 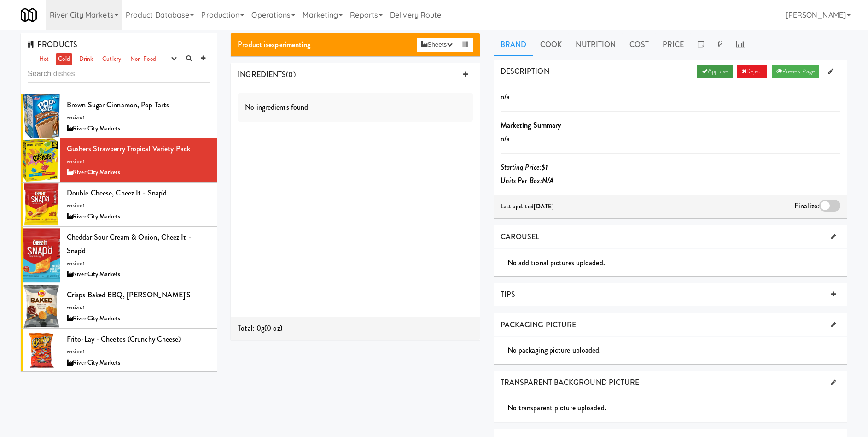 I want to click on a: Nutrition, so click(x=595, y=45).